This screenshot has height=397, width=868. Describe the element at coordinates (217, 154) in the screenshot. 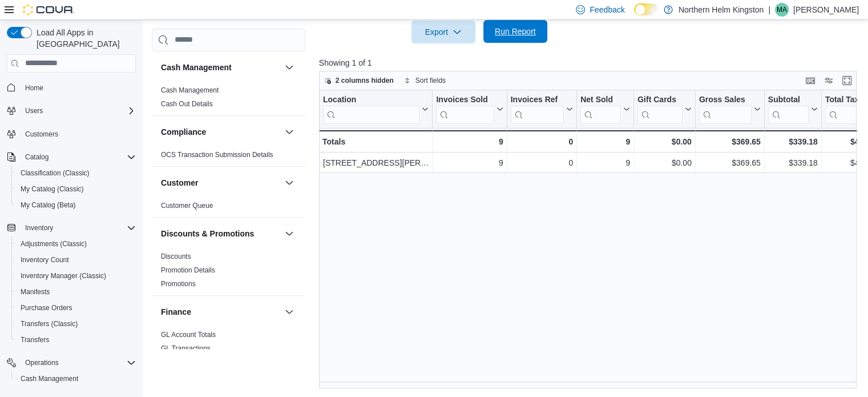

I see `a: OCS Transaction Submission Details` at that location.